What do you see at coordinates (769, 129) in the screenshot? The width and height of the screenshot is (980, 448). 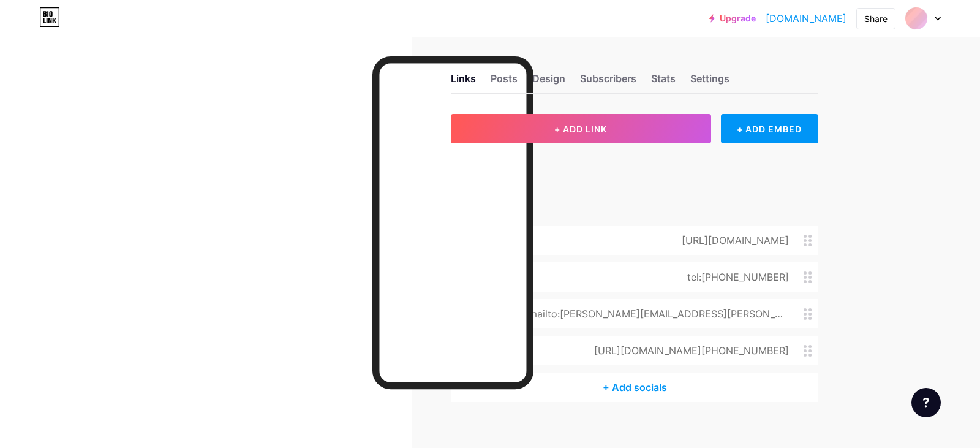 I see `div: + ADD EMBED` at bounding box center [769, 129].